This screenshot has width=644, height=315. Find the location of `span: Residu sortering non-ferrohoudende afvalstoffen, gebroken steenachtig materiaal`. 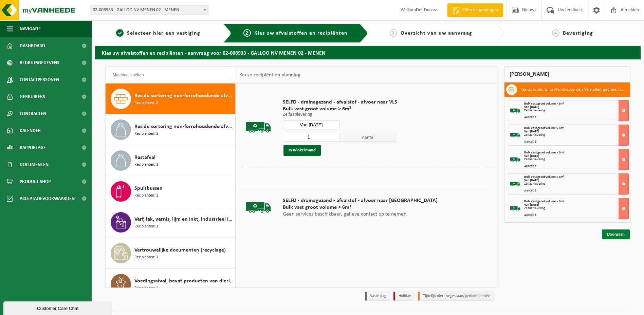

span: Residu sortering non-ferrohoudende afvalstoffen, gebroken steenachtig materiaal is located at coordinates (184, 96).